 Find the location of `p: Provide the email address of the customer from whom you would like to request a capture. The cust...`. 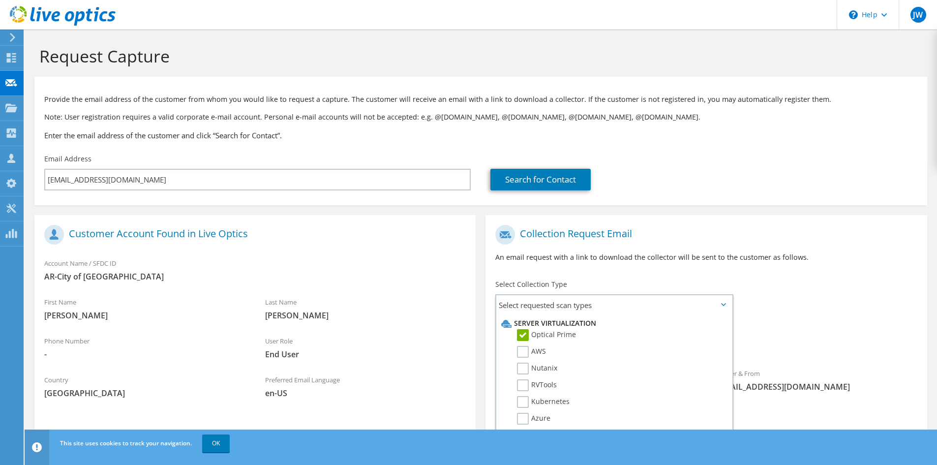

p: Provide the email address of the customer from whom you would like to request a capture. The cust... is located at coordinates (480, 99).